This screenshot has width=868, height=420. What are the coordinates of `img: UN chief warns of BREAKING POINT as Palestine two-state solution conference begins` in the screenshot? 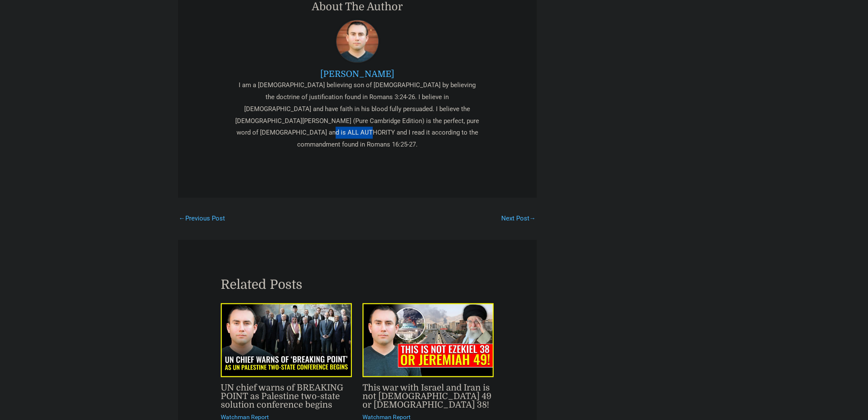 It's located at (286, 340).